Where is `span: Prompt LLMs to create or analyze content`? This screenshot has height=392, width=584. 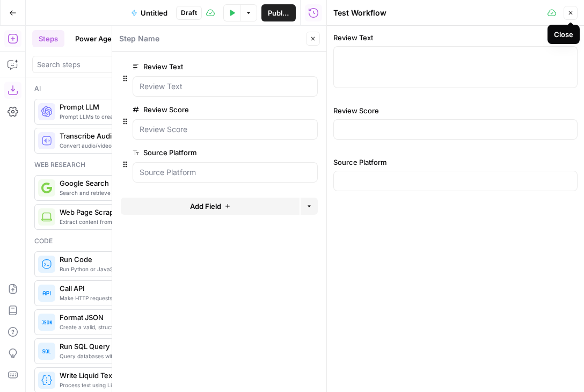 span: Prompt LLMs to create or analyze content is located at coordinates (134, 116).